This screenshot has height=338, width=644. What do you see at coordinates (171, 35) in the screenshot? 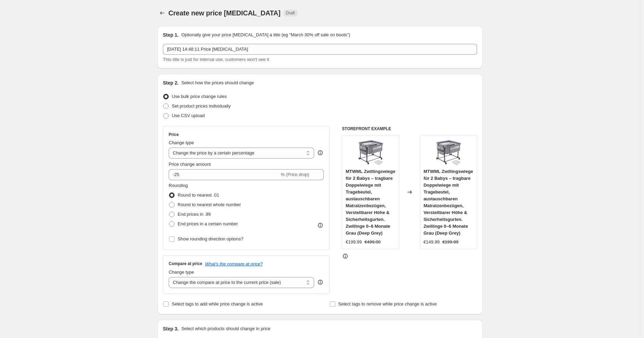
I see `h2: Step 1.` at bounding box center [171, 35].